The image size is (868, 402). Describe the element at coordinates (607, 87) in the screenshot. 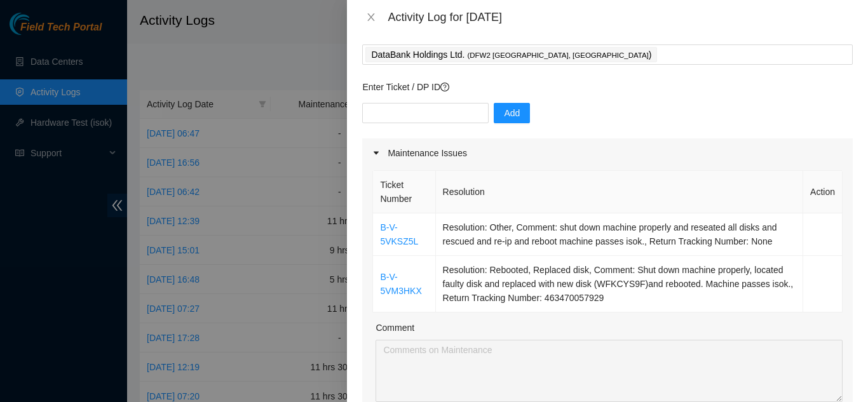

I see `p: Enter Ticket / DP ID` at that location.